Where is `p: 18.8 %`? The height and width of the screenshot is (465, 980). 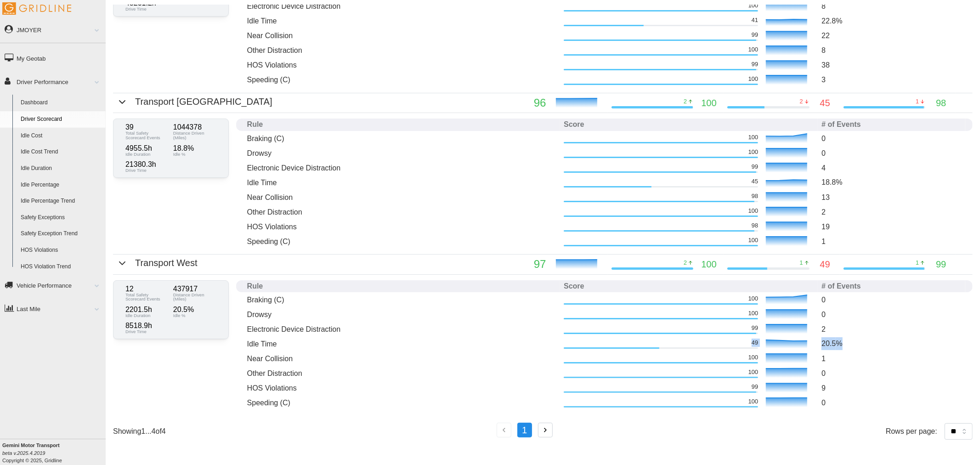 p: 18.8 % is located at coordinates (194, 148).